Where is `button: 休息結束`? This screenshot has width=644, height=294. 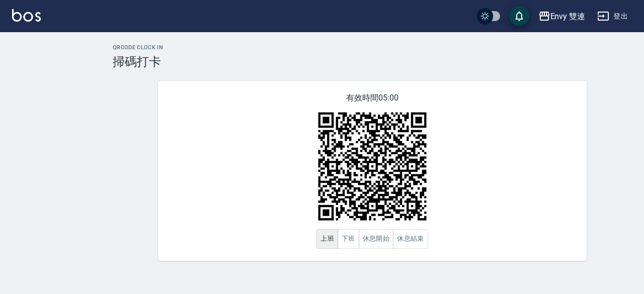
button: 休息結束 is located at coordinates (411, 239).